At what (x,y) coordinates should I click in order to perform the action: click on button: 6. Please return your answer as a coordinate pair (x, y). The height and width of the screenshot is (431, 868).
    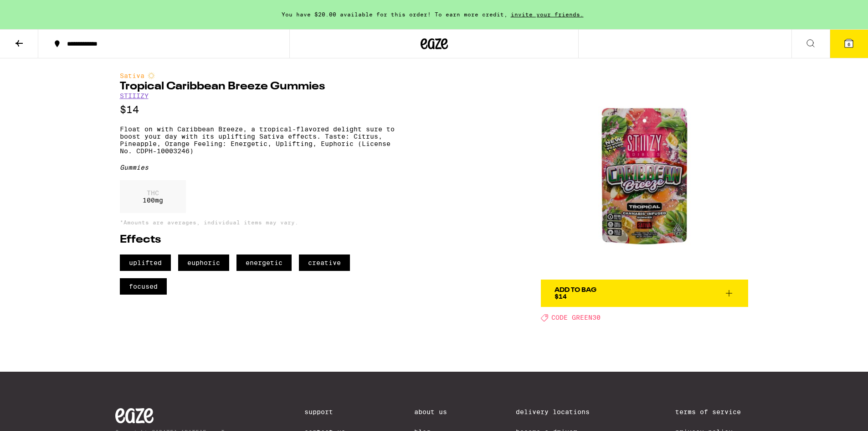
    Looking at the image, I should click on (849, 44).